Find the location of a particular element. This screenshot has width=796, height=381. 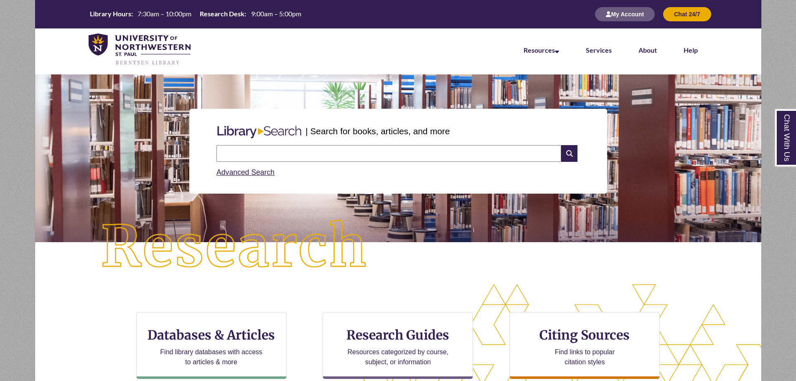

button: Chat 24/7 is located at coordinates (687, 14).